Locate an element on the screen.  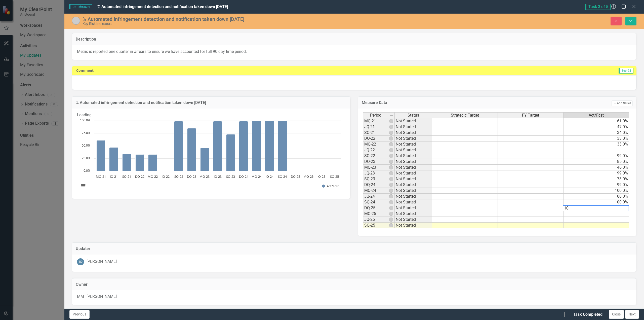
path: JQ-23, 99. Act/Fcst. is located at coordinates (218, 146).